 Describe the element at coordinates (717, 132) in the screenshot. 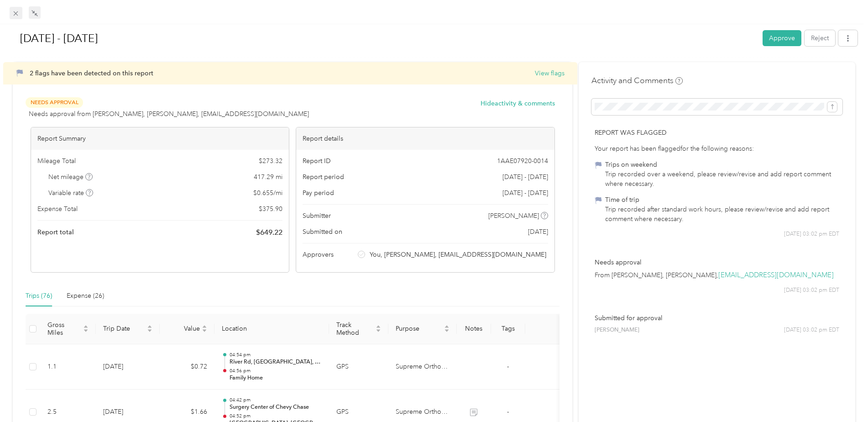

I see `p: Report was flagged` at that location.